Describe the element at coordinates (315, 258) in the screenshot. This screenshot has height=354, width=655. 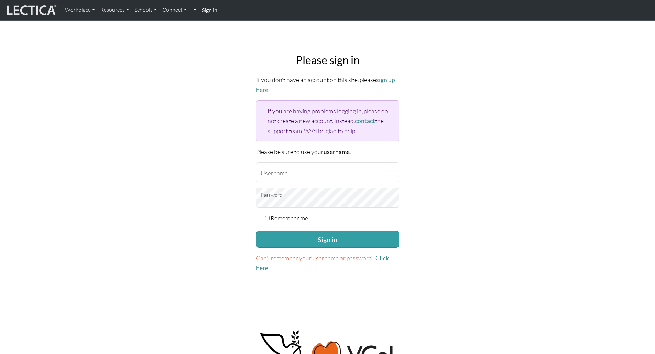
I see `span: Can't remember your username or password?` at that location.